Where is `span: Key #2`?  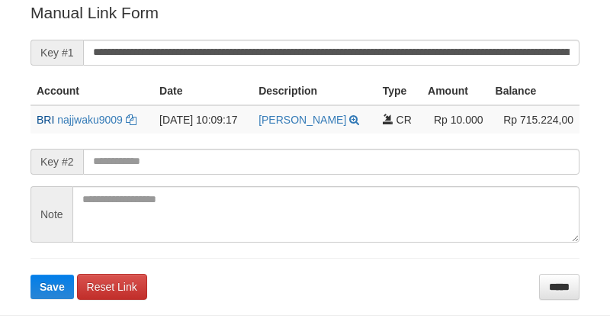
span: Key #2 is located at coordinates (56, 162).